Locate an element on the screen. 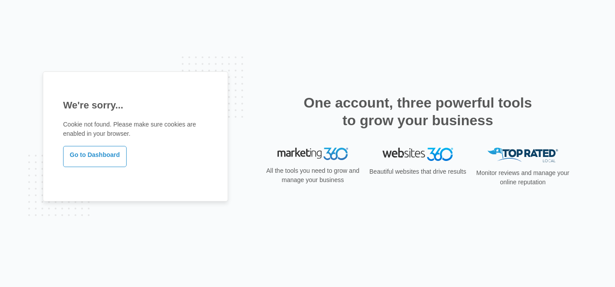 The image size is (615, 287). p: All the tools you need to grow and manage your business is located at coordinates (313, 176).